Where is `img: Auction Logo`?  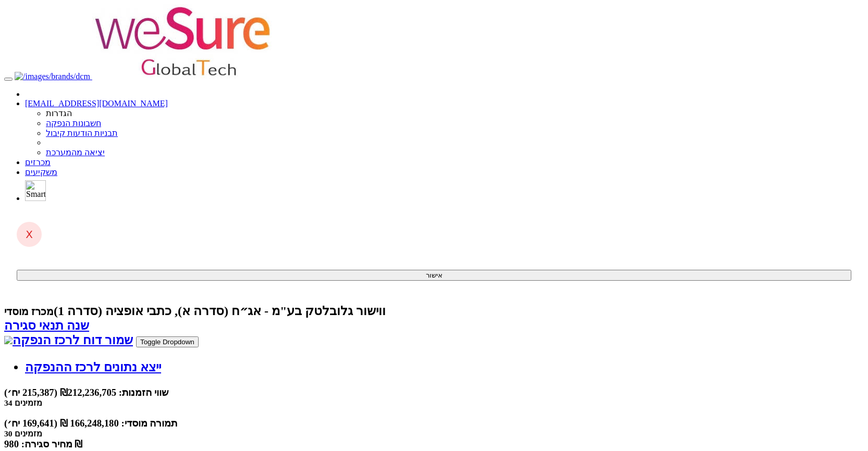 img: Auction Logo is located at coordinates (184, 42).